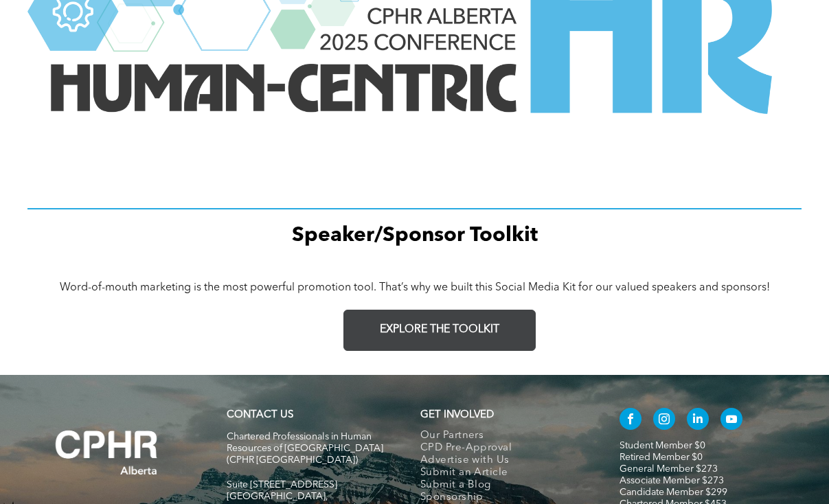 Image resolution: width=829 pixels, height=504 pixels. I want to click on a: Candidate Member $299, so click(673, 492).